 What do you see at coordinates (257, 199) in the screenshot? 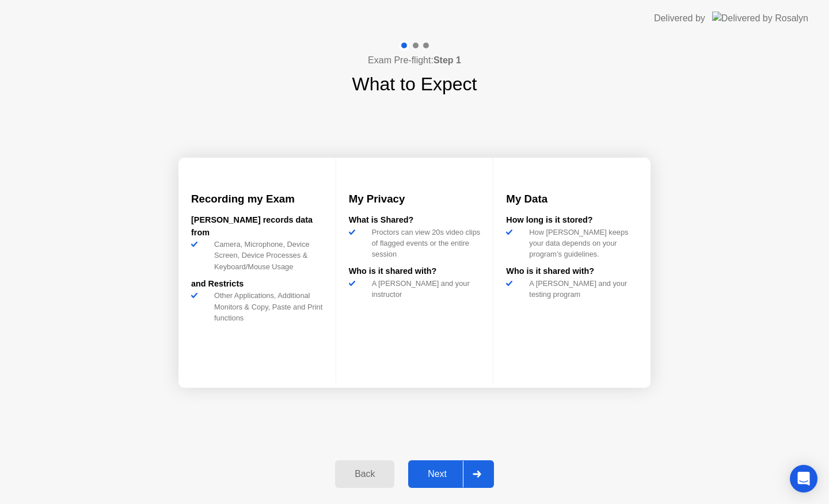
I see `h3: Recording my Exam` at bounding box center [257, 199].